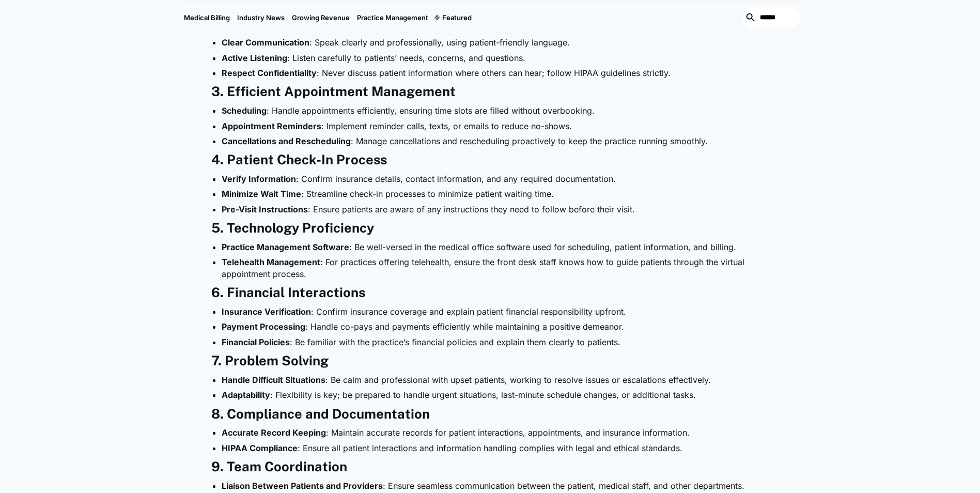 The height and width of the screenshot is (493, 980). I want to click on li: : Ensure seamless communication between the patient, medical staff, and other departments., so click(495, 486).